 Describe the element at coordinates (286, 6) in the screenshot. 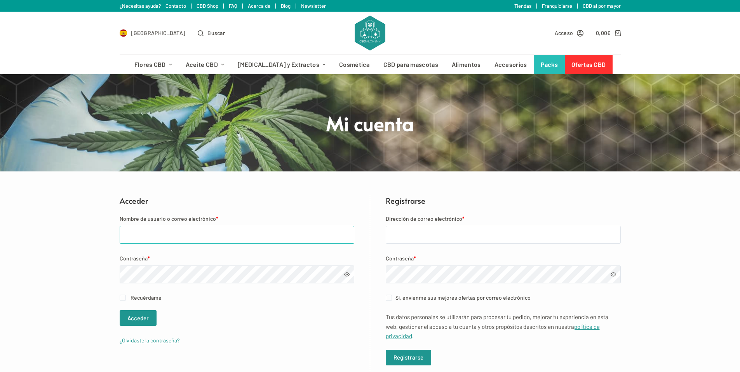

I see `a: Blog` at that location.